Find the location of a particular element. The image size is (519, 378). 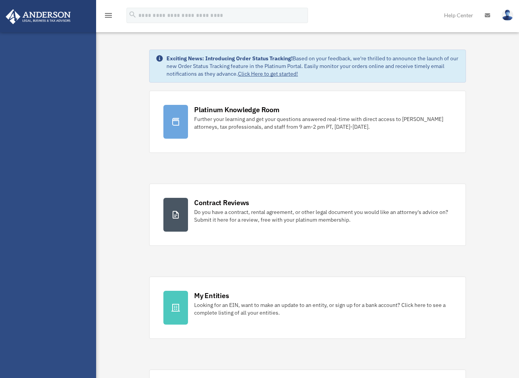

a: Platinum Knowledge Room Further your learning and get your questions answered real-time with dire... is located at coordinates (307, 122).